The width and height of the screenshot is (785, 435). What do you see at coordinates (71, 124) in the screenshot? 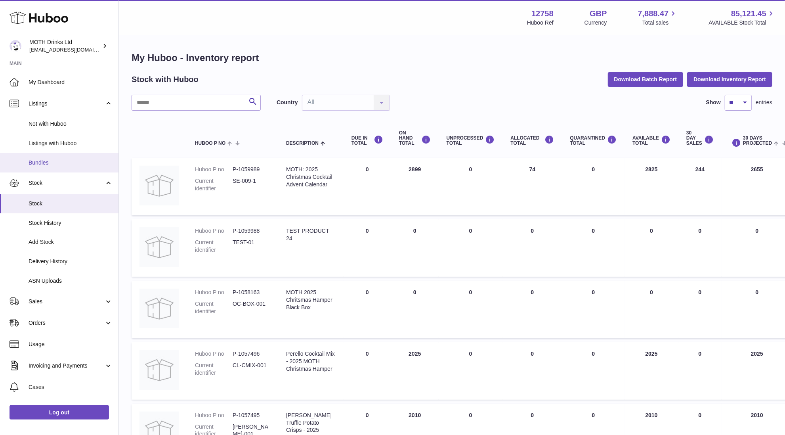
I see `span: Not with Huboo` at bounding box center [71, 124].